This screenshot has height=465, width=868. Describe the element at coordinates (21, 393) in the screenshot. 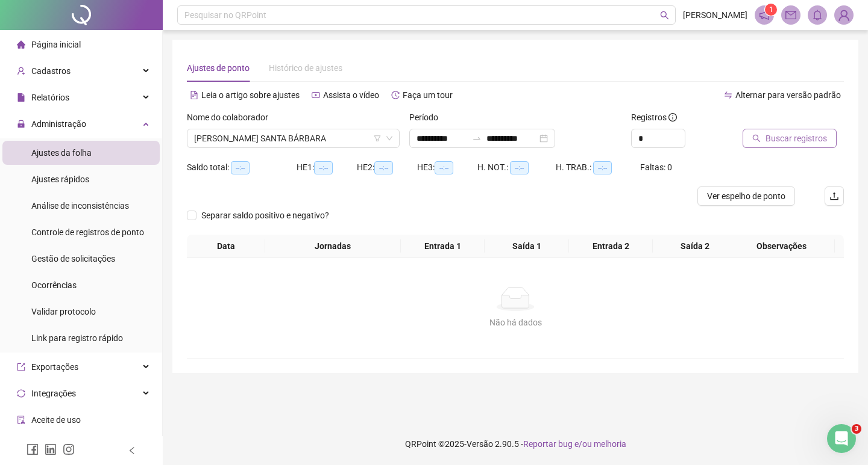

I see `span: sync` at that location.